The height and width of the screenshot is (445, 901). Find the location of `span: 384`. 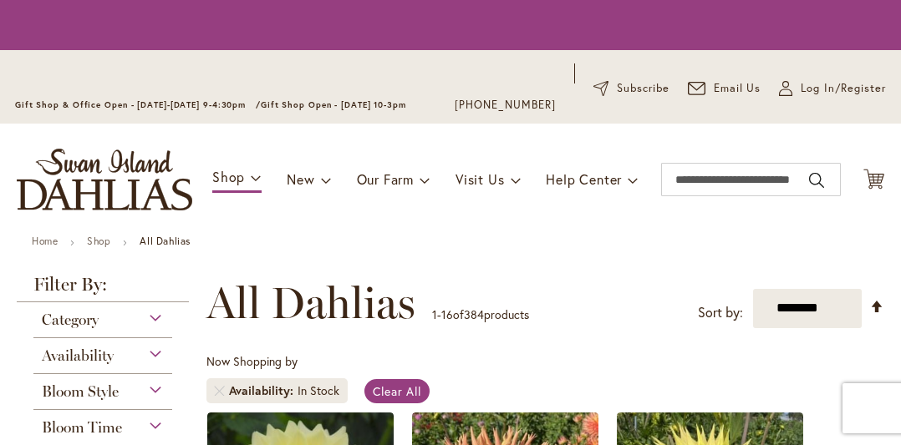

span: 384 is located at coordinates (474, 314).